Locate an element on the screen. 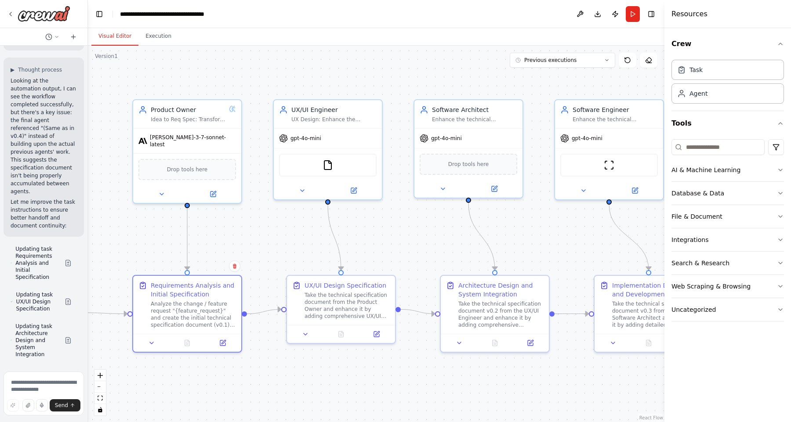 The image size is (791, 422). button: Uncategorized is located at coordinates (727, 310).